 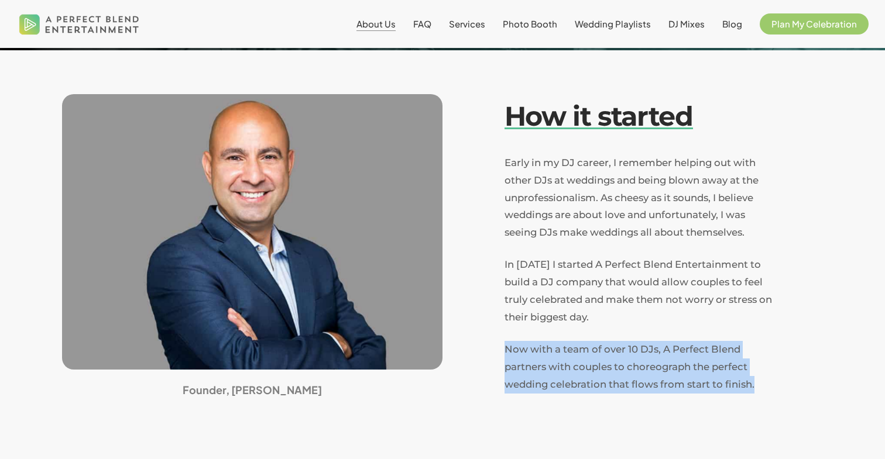 I want to click on span: Blog, so click(x=732, y=23).